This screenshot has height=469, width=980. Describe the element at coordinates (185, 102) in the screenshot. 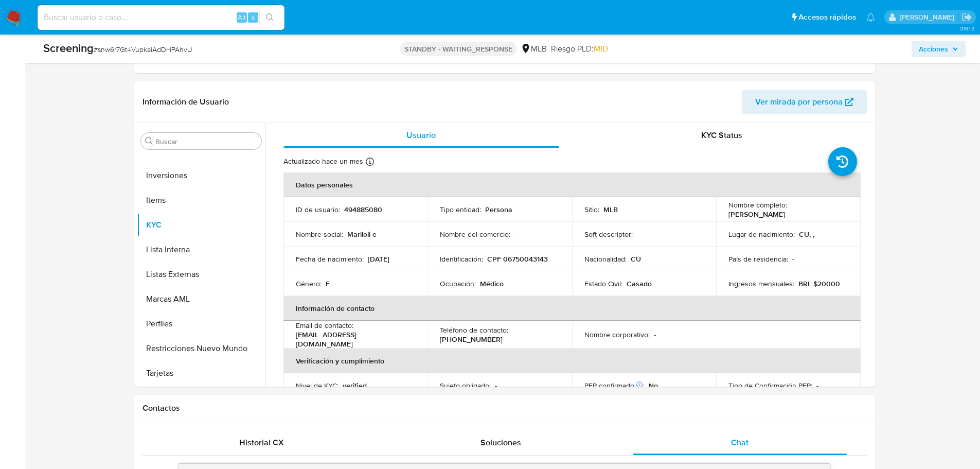

I see `h1: Información de Usuario` at that location.